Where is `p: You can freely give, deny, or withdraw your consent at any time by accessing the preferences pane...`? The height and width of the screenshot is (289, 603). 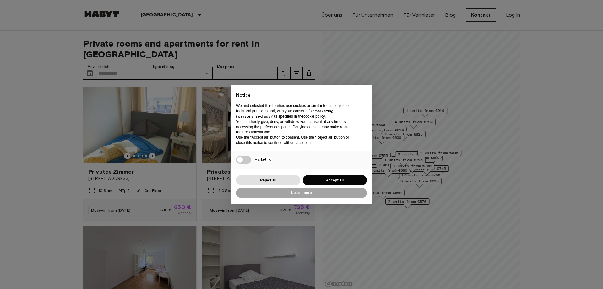 p: You can freely give, deny, or withdraw your consent at any time by accessing the preferences pane... is located at coordinates (296, 127).